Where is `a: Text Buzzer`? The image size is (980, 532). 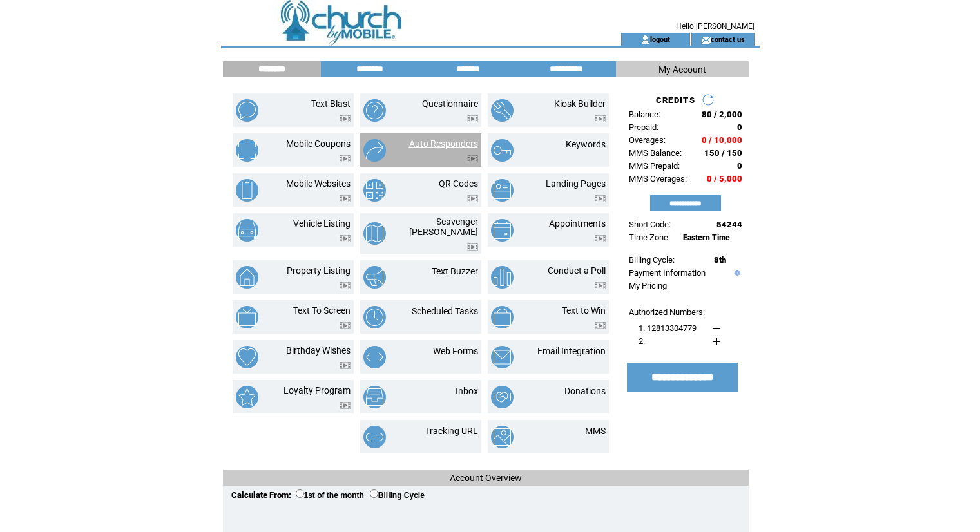
a: Text Buzzer is located at coordinates (455, 271).